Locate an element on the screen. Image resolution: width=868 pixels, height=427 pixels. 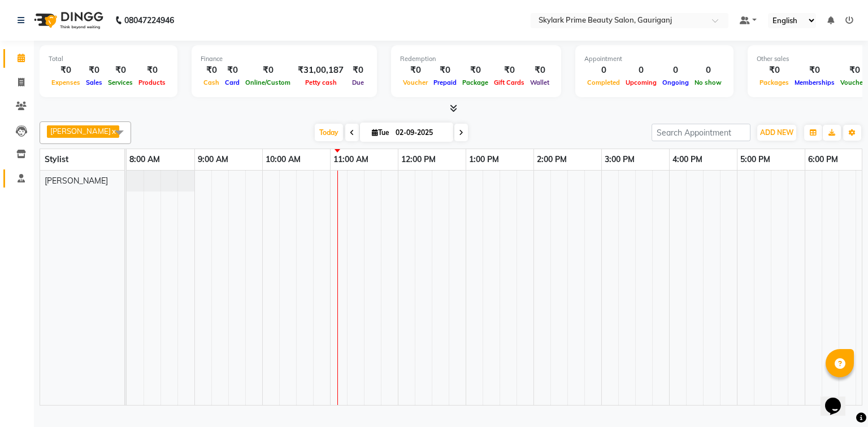
span: Gift Cards is located at coordinates (509, 83).